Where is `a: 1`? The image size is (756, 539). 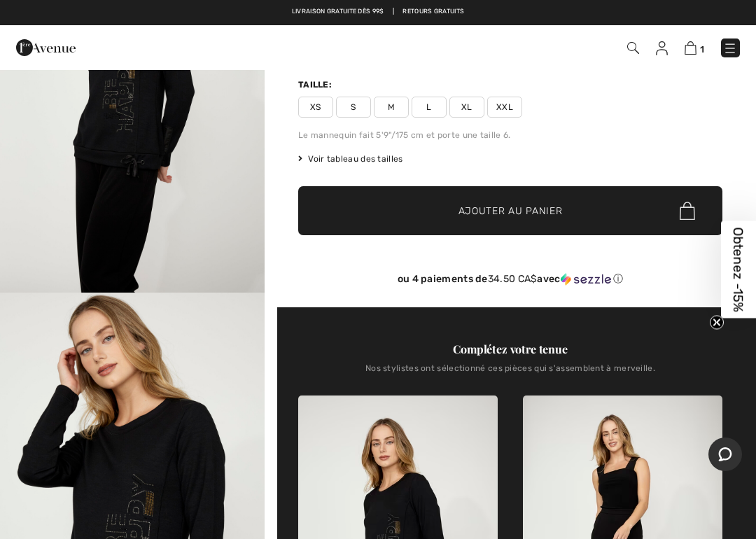 a: 1 is located at coordinates (694, 47).